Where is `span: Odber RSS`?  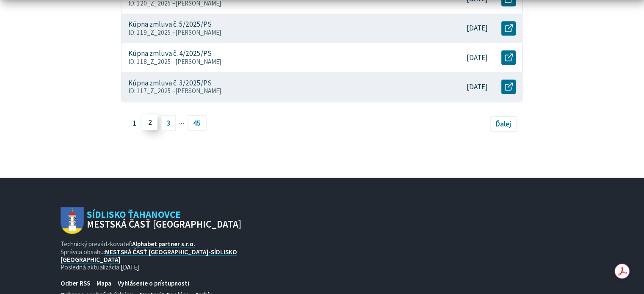
span: Odber RSS is located at coordinates (75, 284).